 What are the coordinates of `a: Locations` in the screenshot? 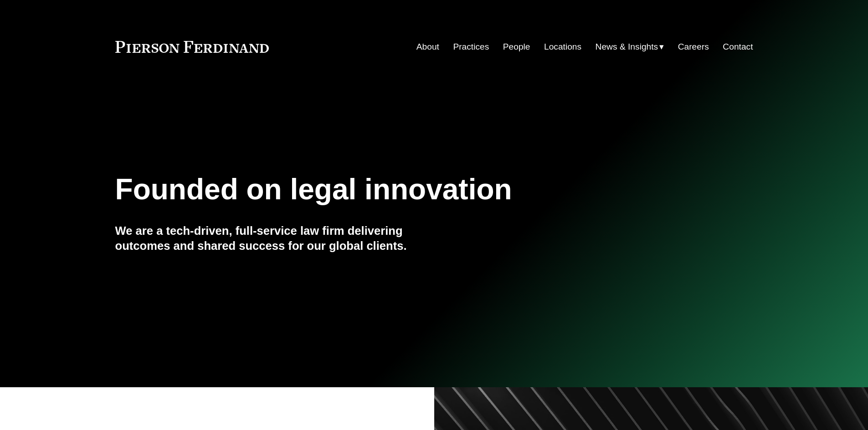 It's located at (563, 47).